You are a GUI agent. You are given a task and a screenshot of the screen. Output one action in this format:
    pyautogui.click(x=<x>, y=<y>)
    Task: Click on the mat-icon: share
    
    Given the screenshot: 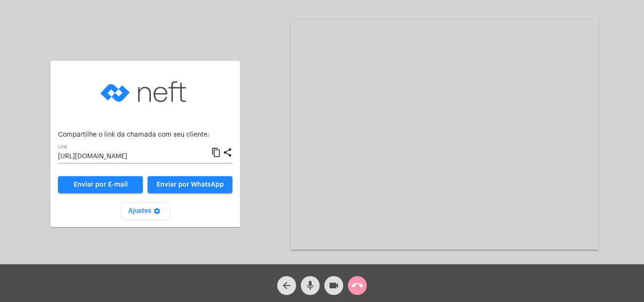 What is the action you would take?
    pyautogui.click(x=227, y=153)
    